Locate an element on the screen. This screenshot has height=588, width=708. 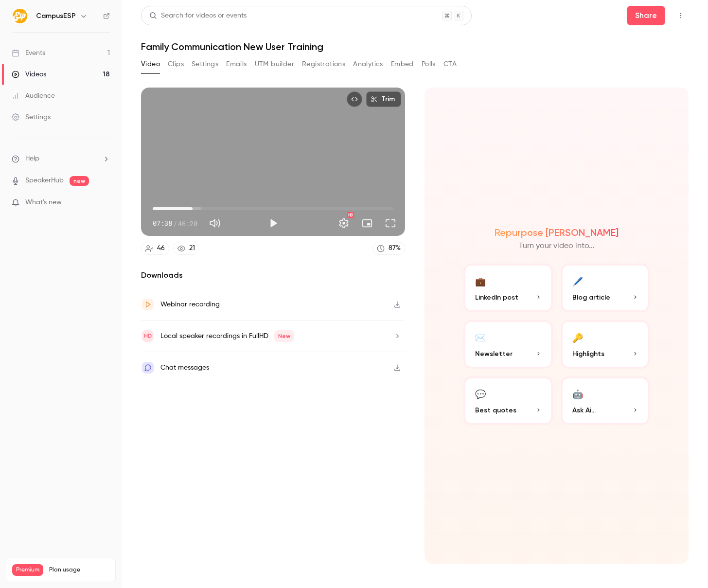
p: Turn your video into... is located at coordinates (556, 246).